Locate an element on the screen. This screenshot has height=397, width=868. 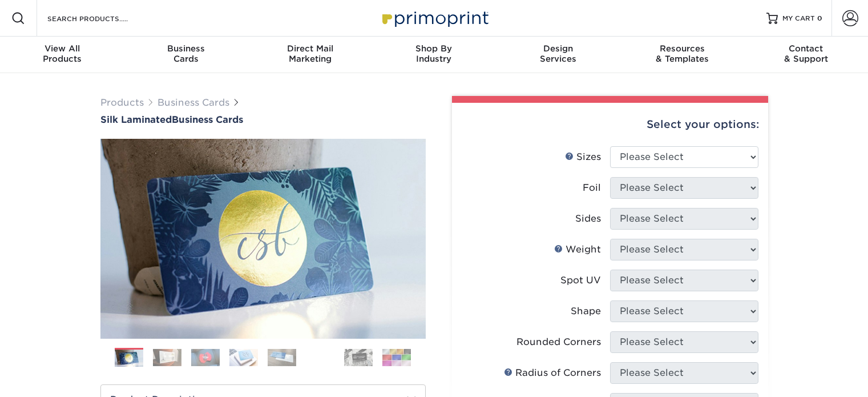
a: Silk LaminatedBusiness Cards is located at coordinates (263, 119).